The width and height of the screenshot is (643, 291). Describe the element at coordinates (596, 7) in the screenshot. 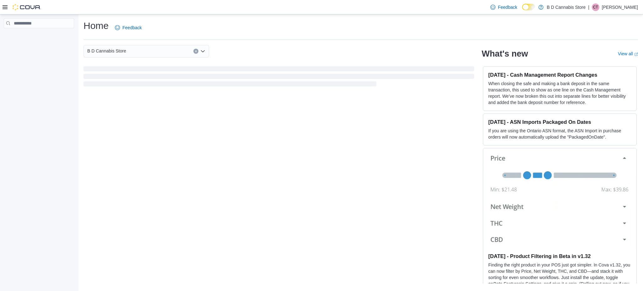

I see `span: CT` at that location.